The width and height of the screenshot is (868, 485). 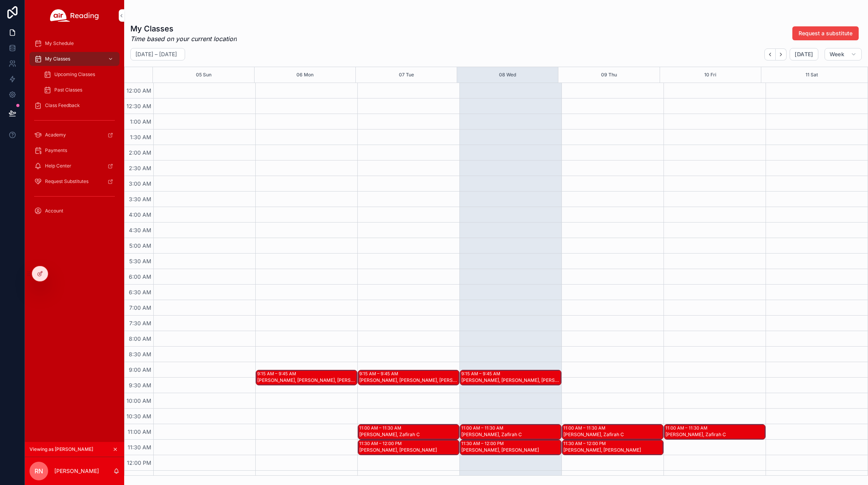 I want to click on span: 1:30 AM, so click(x=141, y=137).